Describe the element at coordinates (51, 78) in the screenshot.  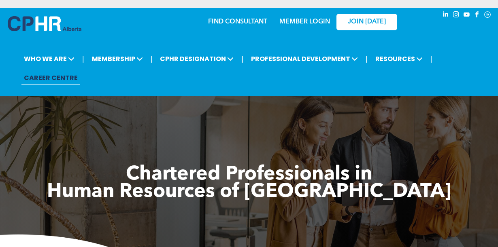
I see `a: CAREER CENTRE` at that location.